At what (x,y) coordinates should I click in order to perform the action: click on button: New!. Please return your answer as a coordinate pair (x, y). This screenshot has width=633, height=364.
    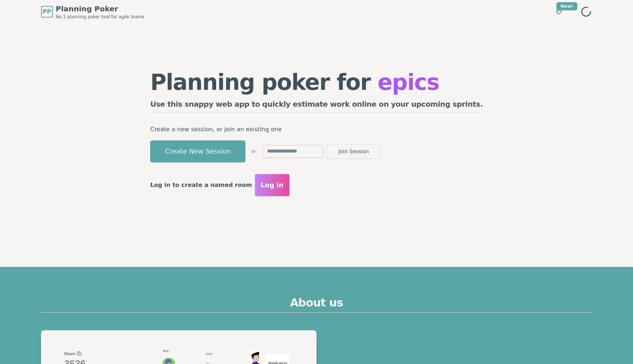
    Looking at the image, I should click on (559, 12).